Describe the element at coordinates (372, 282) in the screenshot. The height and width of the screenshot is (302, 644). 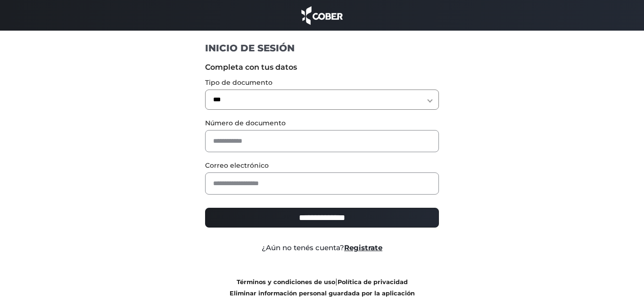
I see `a: Política de privacidad` at that location.